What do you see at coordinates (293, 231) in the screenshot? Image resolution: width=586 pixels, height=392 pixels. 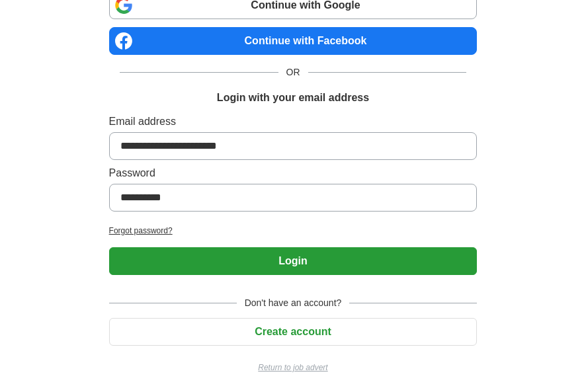 I see `h2: Forgot password?` at bounding box center [293, 231].